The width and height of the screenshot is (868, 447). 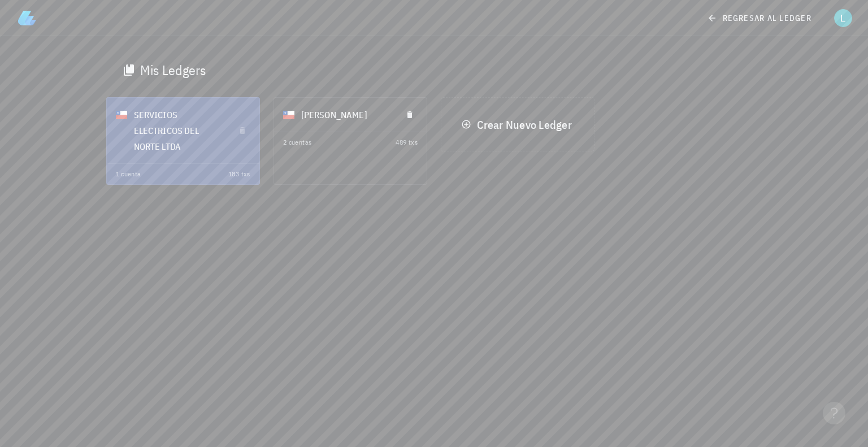 I want to click on div: Mis Ledgers, so click(x=173, y=70).